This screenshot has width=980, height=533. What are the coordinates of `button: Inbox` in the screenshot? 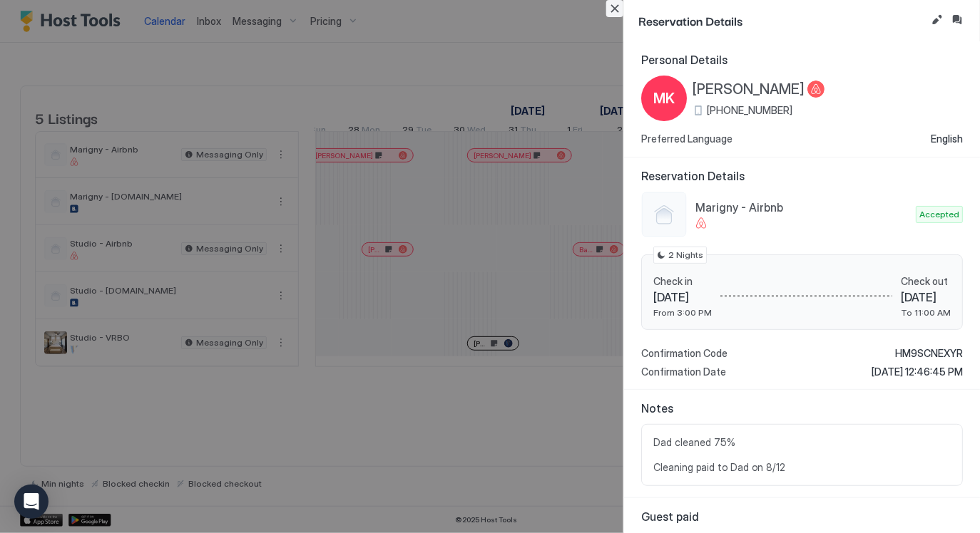 It's located at (957, 20).